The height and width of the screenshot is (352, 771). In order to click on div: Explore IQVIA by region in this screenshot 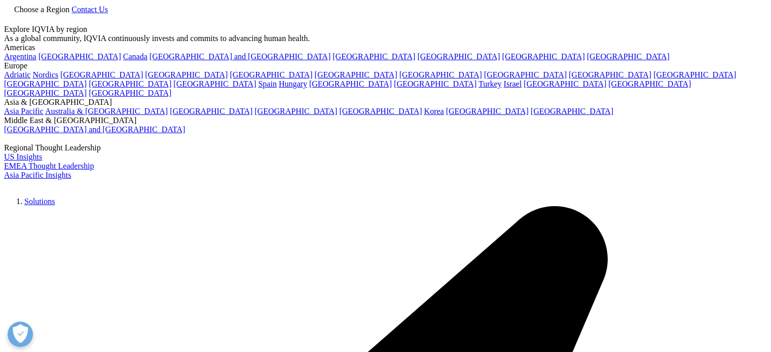, I will do `click(385, 29)`.